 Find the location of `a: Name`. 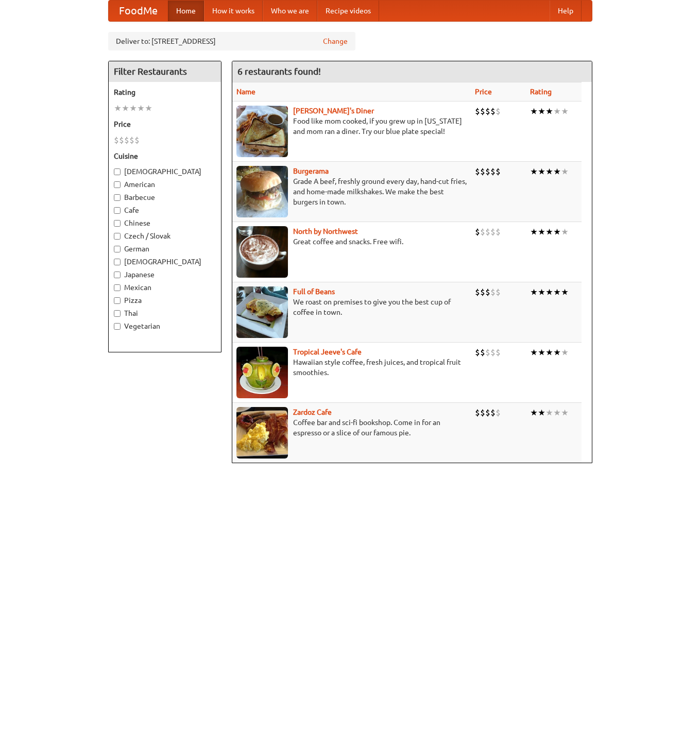

a: Name is located at coordinates (246, 92).